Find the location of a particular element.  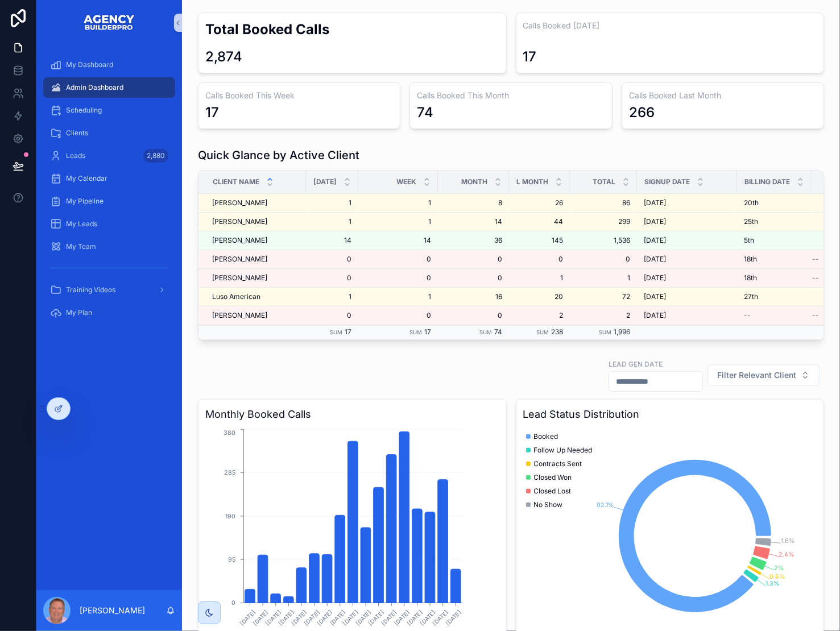

a: My Plan is located at coordinates (110, 313).